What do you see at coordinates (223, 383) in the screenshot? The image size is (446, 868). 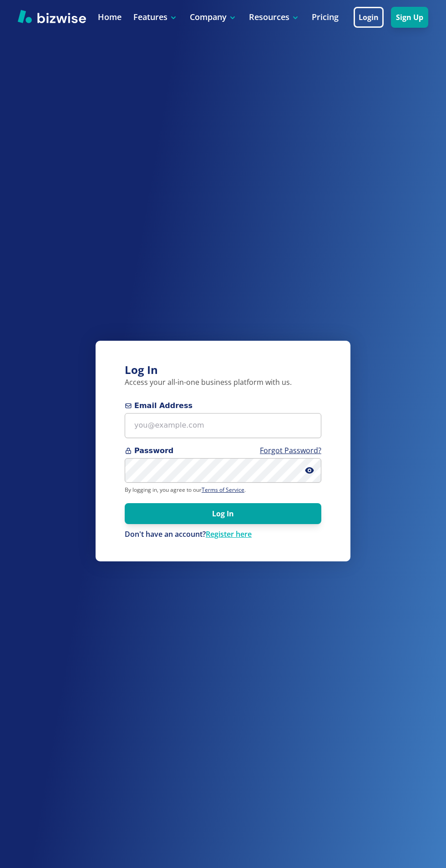 I see `p: Access your all-in-one business platform with us.` at bounding box center [223, 383].